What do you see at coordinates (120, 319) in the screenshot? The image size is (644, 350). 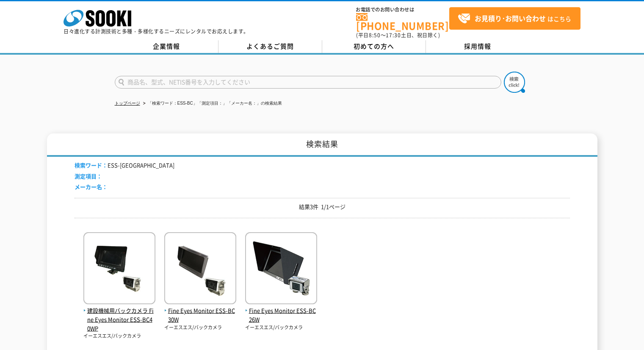 I see `span: 建設機械用バックカメラ Fine Eyes Monitor ESS-BC40WP` at bounding box center [120, 319].